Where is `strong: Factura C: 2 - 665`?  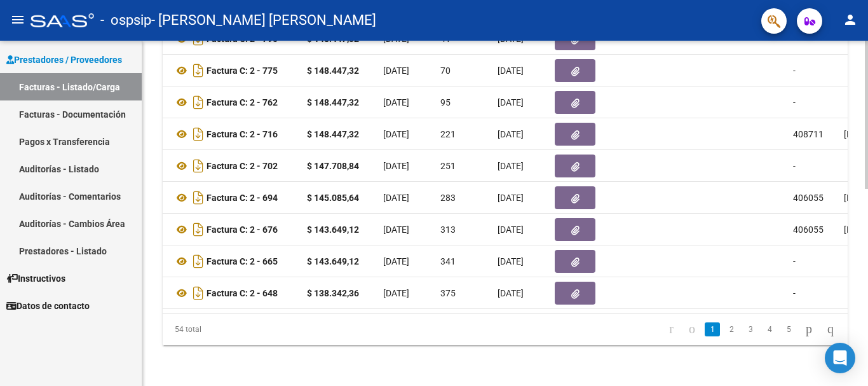 strong: Factura C: 2 - 665 is located at coordinates (242, 261).